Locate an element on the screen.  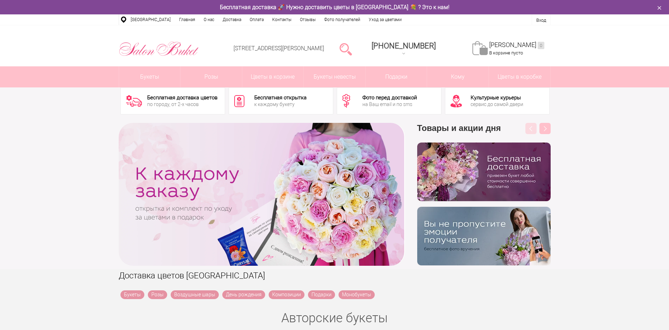
div: Фото перед доставкой is located at coordinates (389, 98).